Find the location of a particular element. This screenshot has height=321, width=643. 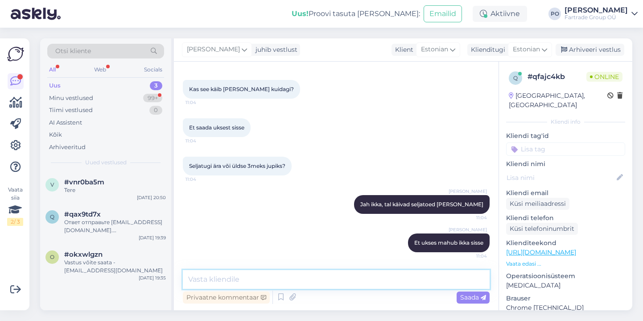

div: Küsi telefoninumbrit is located at coordinates (542, 228).